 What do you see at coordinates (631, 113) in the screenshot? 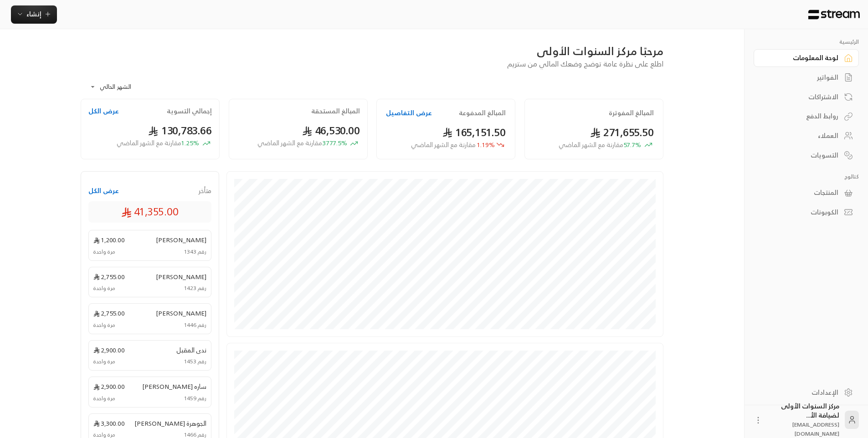
I see `h2: المبالغ المفوترة` at bounding box center [631, 113].